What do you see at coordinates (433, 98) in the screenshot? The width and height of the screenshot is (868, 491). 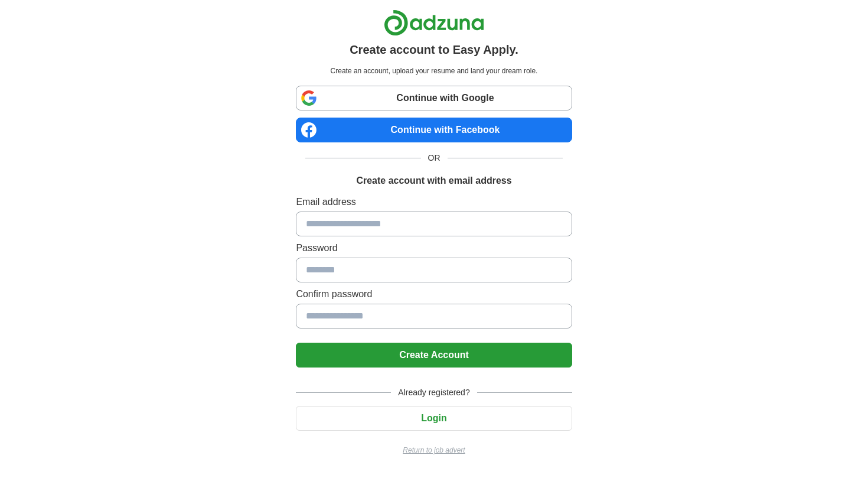 I see `a: Continue with Google` at bounding box center [433, 98].